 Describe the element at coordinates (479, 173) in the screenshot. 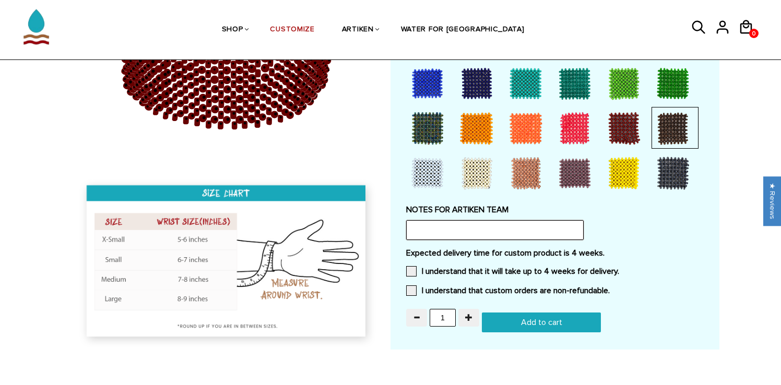

I see `div: Cream` at that location.